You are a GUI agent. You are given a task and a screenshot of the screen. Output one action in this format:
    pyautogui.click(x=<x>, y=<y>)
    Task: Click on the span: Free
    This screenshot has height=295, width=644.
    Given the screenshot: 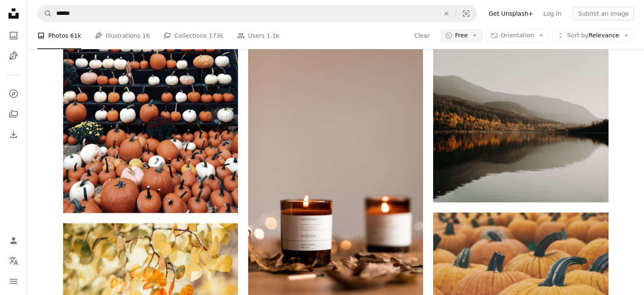 What is the action you would take?
    pyautogui.click(x=462, y=36)
    